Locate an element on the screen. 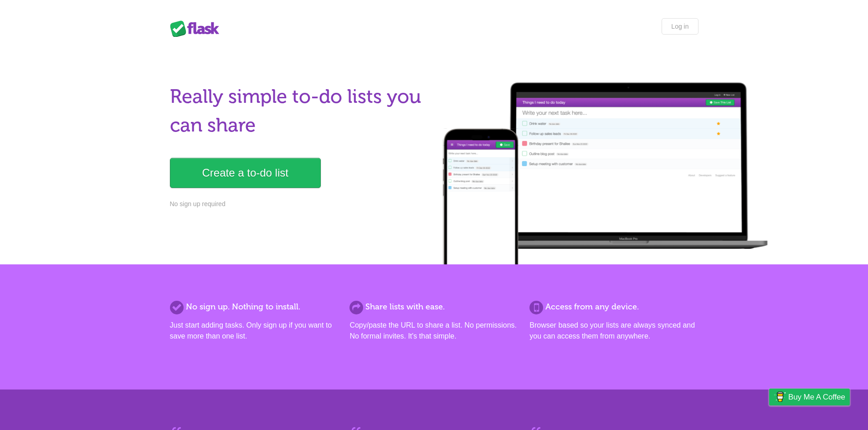 This screenshot has height=430, width=868. p: Copy/paste the URL to share a list. No permissions. No formal invites. It's that simple. is located at coordinates (434, 331).